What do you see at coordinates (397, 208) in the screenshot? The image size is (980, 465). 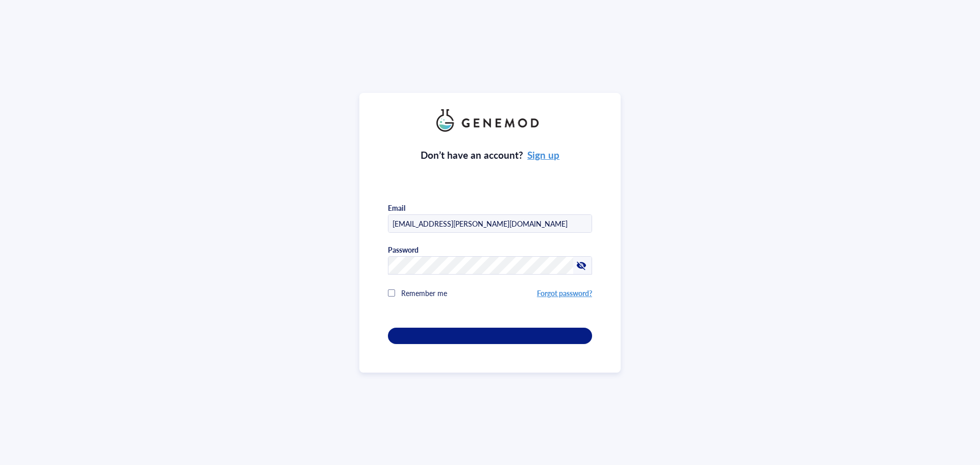 I see `div: Email` at bounding box center [397, 208].